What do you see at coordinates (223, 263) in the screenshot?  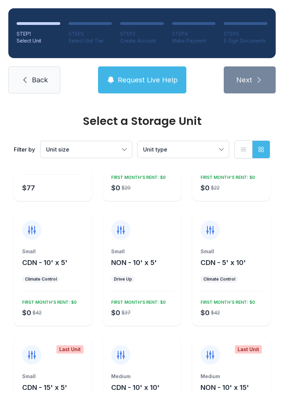 I see `span: CDN - 5' x 10'` at bounding box center [223, 263].